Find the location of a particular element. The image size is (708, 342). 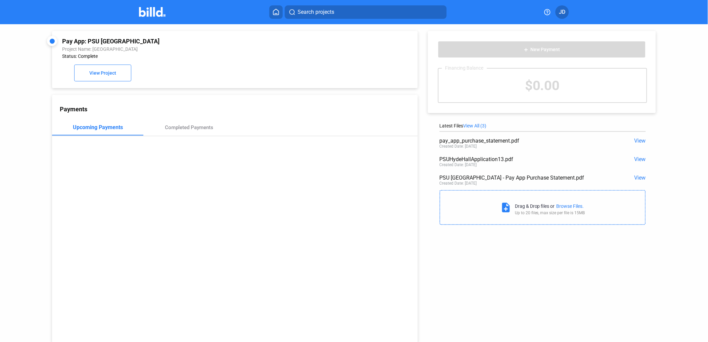

button: Search projects is located at coordinates (366, 12).